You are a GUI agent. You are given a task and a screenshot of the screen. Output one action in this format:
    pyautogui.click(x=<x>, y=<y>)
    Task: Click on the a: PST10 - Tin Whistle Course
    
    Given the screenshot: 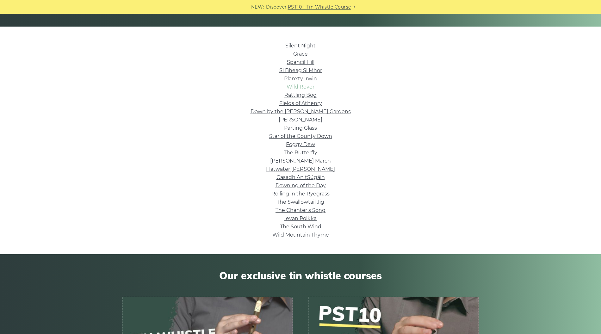 What is the action you would take?
    pyautogui.click(x=319, y=7)
    